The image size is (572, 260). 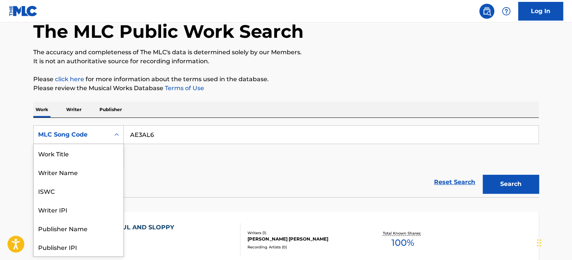 I want to click on div: ISWC, so click(x=79, y=191).